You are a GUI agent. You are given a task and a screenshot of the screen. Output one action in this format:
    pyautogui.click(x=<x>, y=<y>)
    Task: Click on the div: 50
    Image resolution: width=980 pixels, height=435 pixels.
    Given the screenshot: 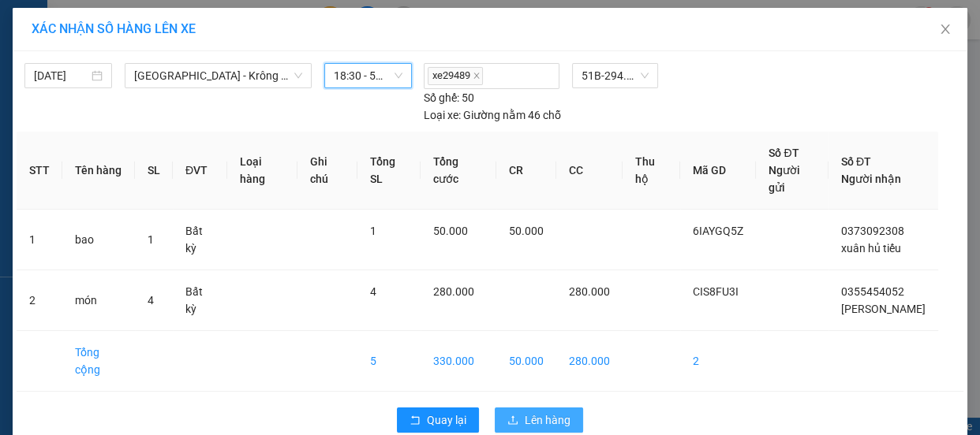 What is the action you would take?
    pyautogui.click(x=449, y=98)
    